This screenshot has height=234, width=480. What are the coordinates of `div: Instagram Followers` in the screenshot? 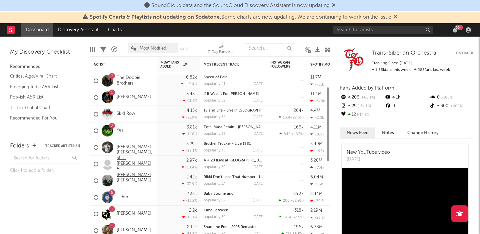 It's located at (282, 65).